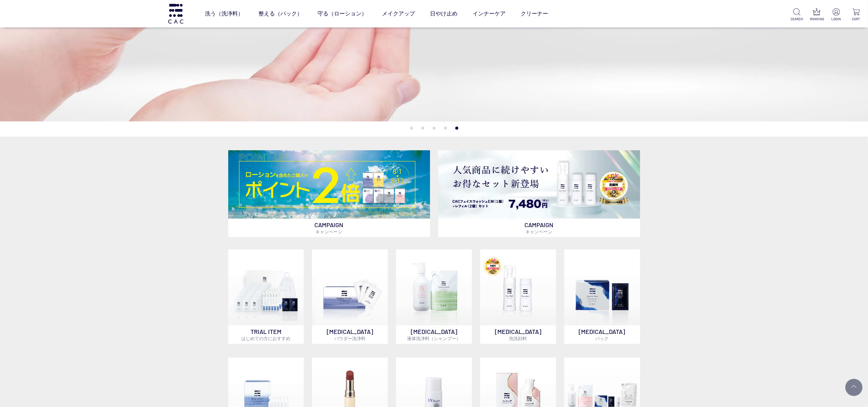  I want to click on a: インナーケア, so click(489, 13).